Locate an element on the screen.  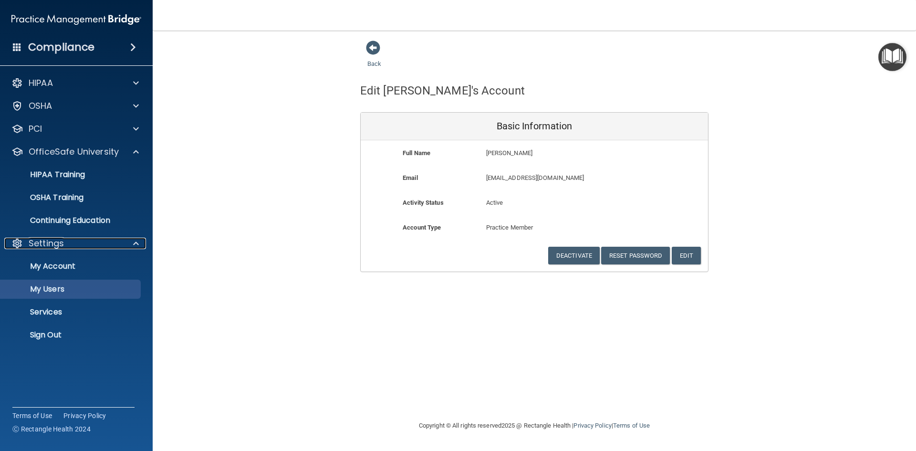
div: Copyright © All rights reserved 2025 @ Rectangle Health | | is located at coordinates (534, 426).